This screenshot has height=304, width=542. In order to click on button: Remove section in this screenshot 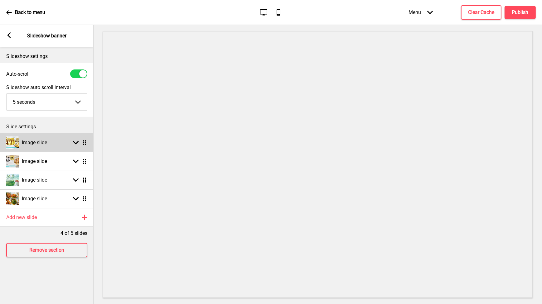, I will do `click(47, 250)`.